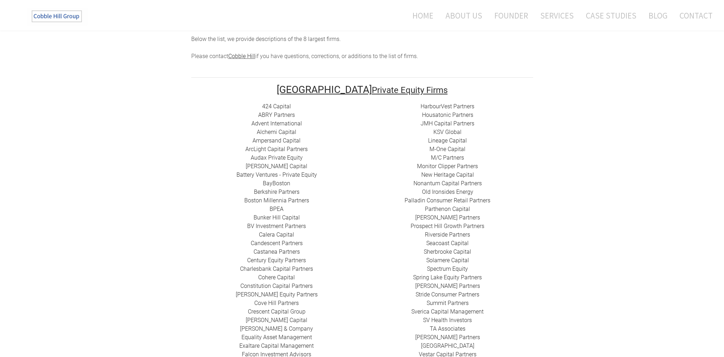 This screenshot has height=357, width=724. Describe the element at coordinates (447, 294) in the screenshot. I see `a: Stride Consumer Partners` at that location.